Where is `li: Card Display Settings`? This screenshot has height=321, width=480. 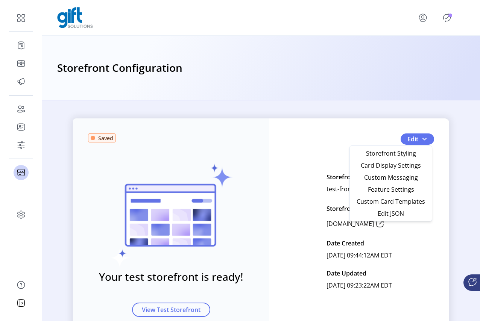 li: Card Display Settings is located at coordinates (391, 165).